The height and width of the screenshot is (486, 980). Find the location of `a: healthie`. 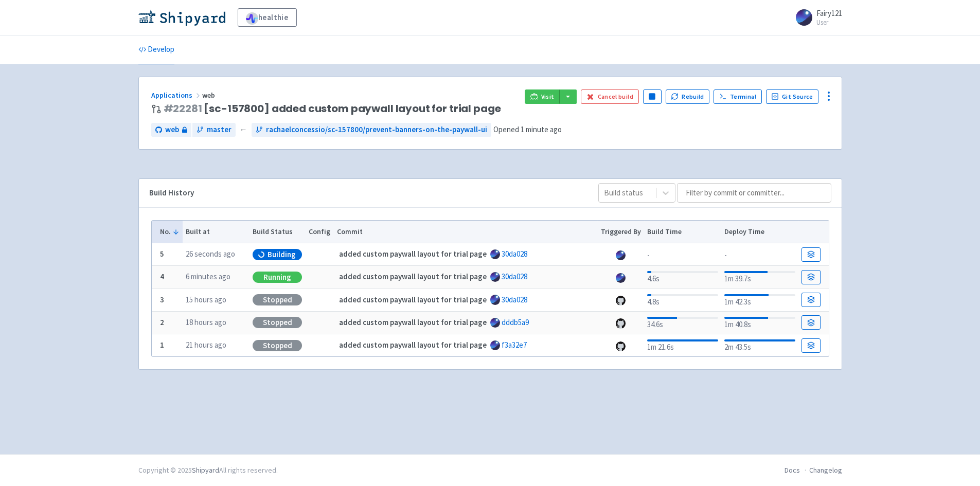

a: healthie is located at coordinates (267, 17).